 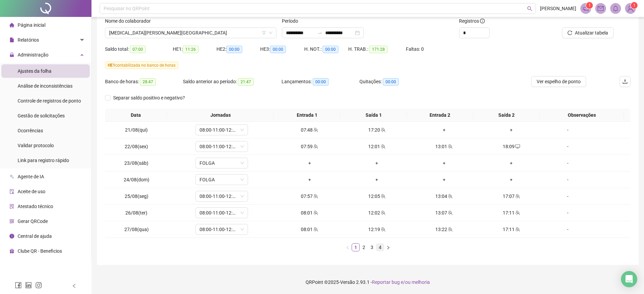 What do you see at coordinates (136, 229) in the screenshot?
I see `span: 27/08(qua)` at bounding box center [136, 229].